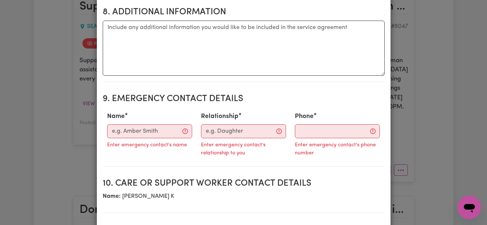 The height and width of the screenshot is (225, 487). Describe the element at coordinates (116, 117) in the screenshot. I see `label: Name` at that location.